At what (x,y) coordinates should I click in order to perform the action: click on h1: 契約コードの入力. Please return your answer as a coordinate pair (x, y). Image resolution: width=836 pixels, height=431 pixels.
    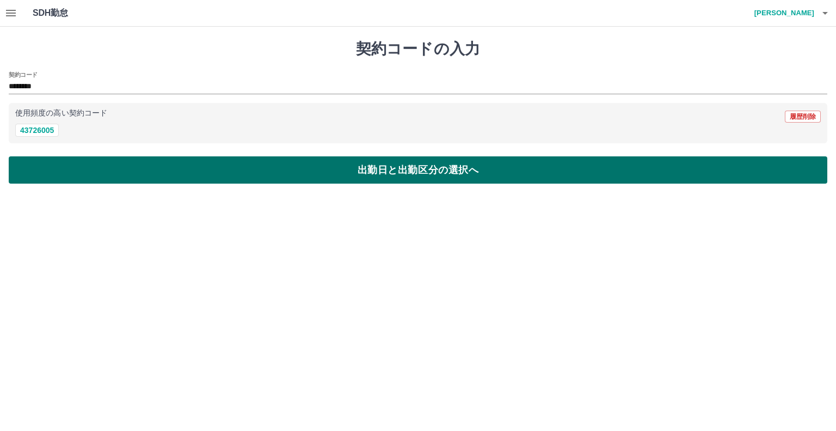
    Looking at the image, I should click on (418, 49).